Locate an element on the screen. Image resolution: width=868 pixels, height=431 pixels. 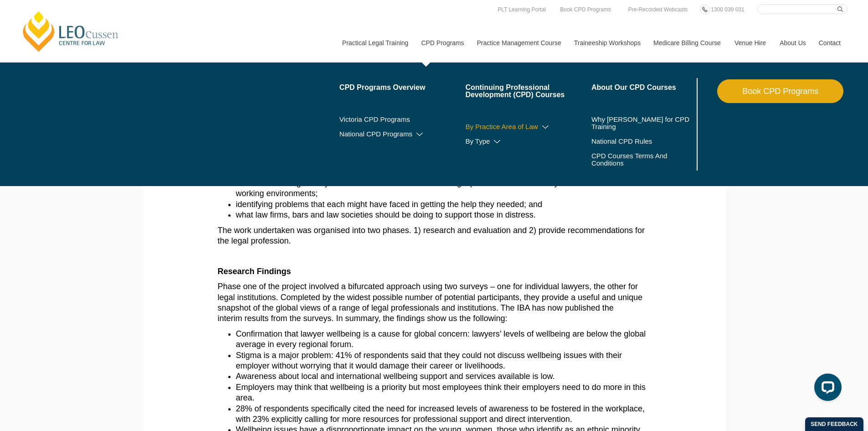
span: Confirmation that lawyer wellbeing is a cause for global concern: lawyers’ levels of wellbeing ar... is located at coordinates (441, 339).